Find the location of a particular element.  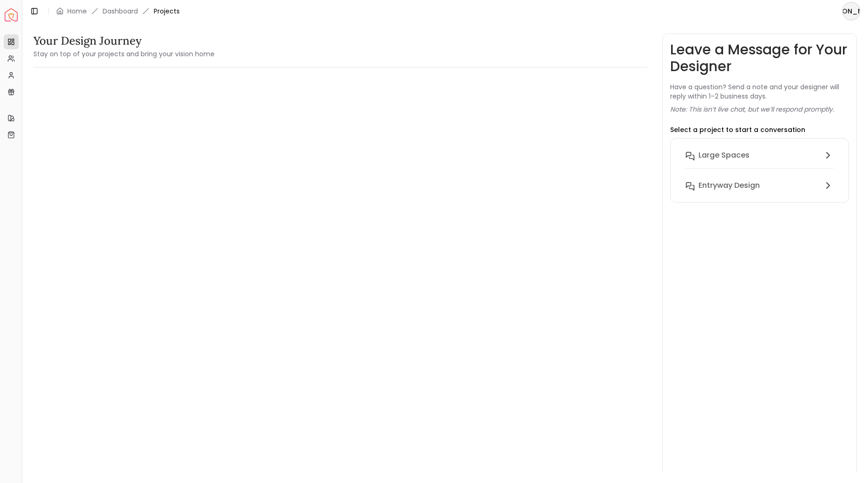

h3: Leave a Message for Your Designer is located at coordinates (759, 58).